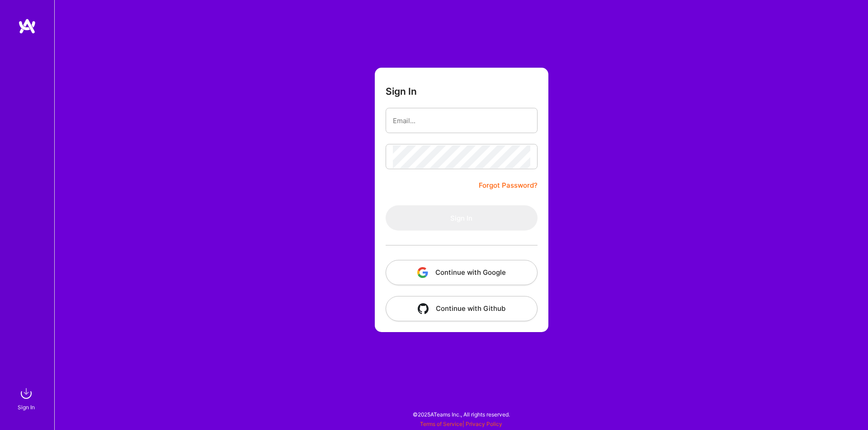  I want to click on img: logo, so click(27, 26).